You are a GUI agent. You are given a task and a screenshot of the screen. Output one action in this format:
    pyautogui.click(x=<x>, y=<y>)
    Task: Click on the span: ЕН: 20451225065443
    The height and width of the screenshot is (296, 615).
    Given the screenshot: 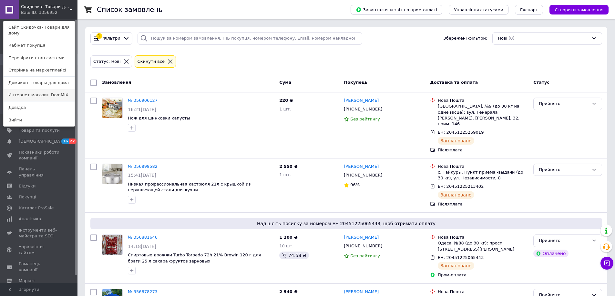 What is the action you would take?
    pyautogui.click(x=460, y=258)
    